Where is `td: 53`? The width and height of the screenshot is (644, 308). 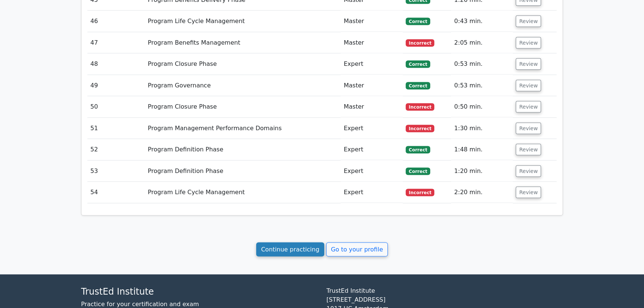
td: 53 is located at coordinates (116, 171).